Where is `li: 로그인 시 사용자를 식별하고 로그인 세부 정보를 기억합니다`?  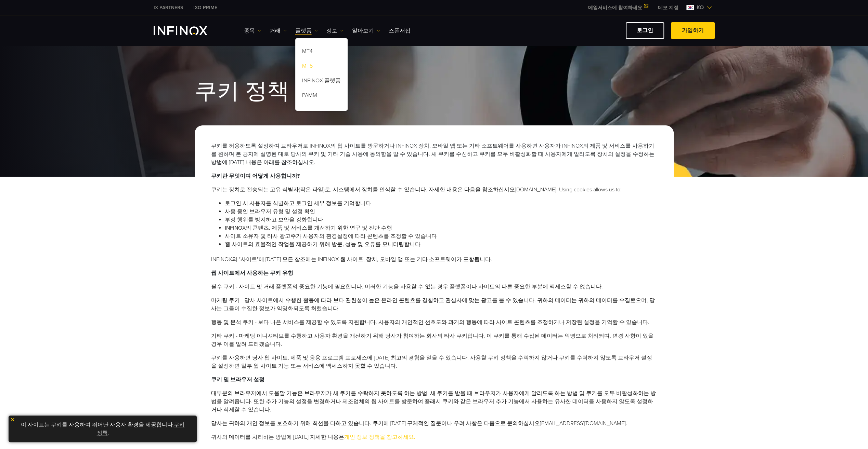 li: 로그인 시 사용자를 식별하고 로그인 세부 정보를 기억합니다 is located at coordinates (441, 203).